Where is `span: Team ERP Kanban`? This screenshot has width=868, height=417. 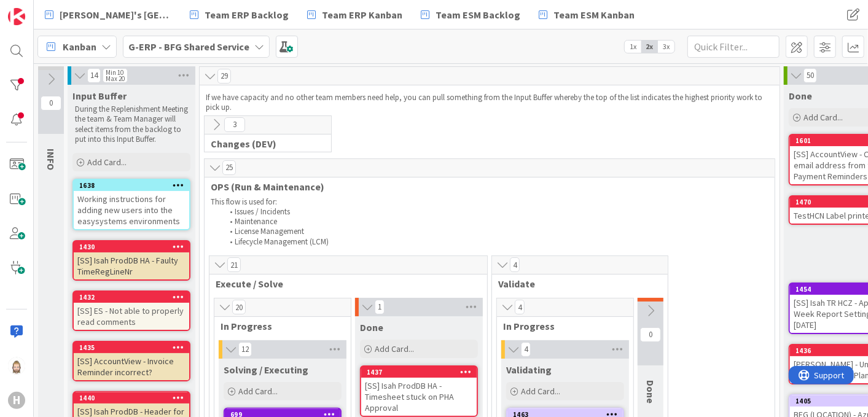
span: Team ERP Kanban is located at coordinates (362, 14).